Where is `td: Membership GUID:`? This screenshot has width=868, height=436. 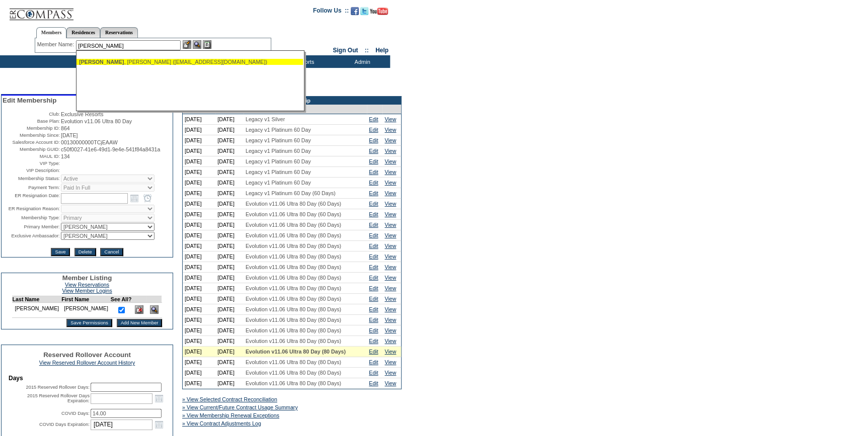 td: Membership GUID: is located at coordinates (31, 150).